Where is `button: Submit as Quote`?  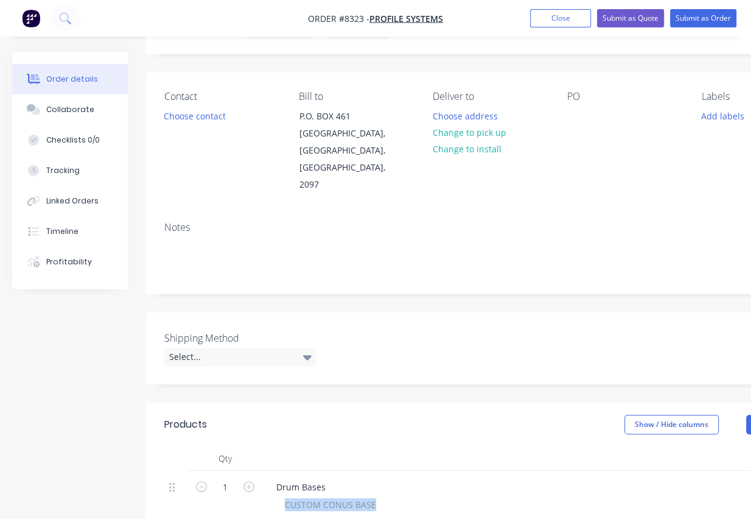
button: Submit as Quote is located at coordinates (631, 18).